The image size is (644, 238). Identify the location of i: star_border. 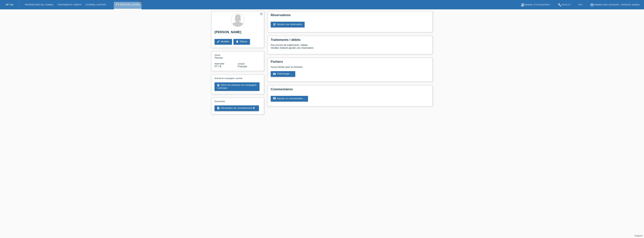
(262, 14).